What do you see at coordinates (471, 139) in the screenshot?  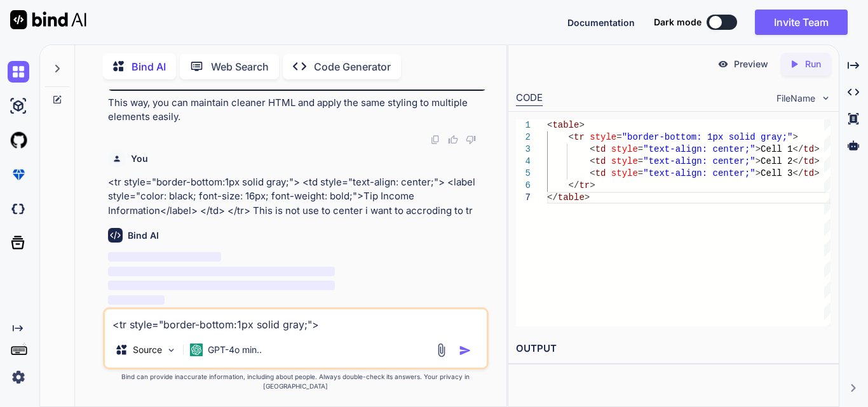 I see `img: dislike` at bounding box center [471, 139].